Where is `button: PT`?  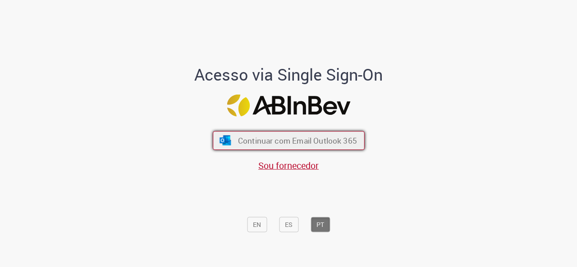 button: PT is located at coordinates (320, 225).